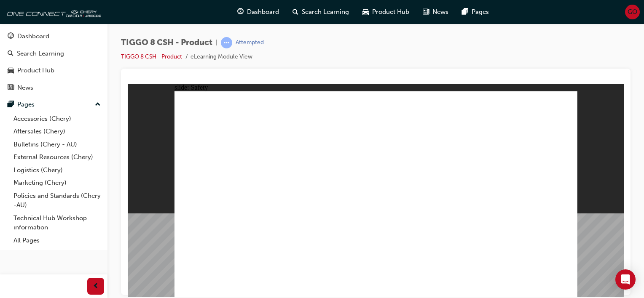 This screenshot has height=298, width=644. What do you see at coordinates (441, 12) in the screenshot?
I see `span: News` at bounding box center [441, 12].